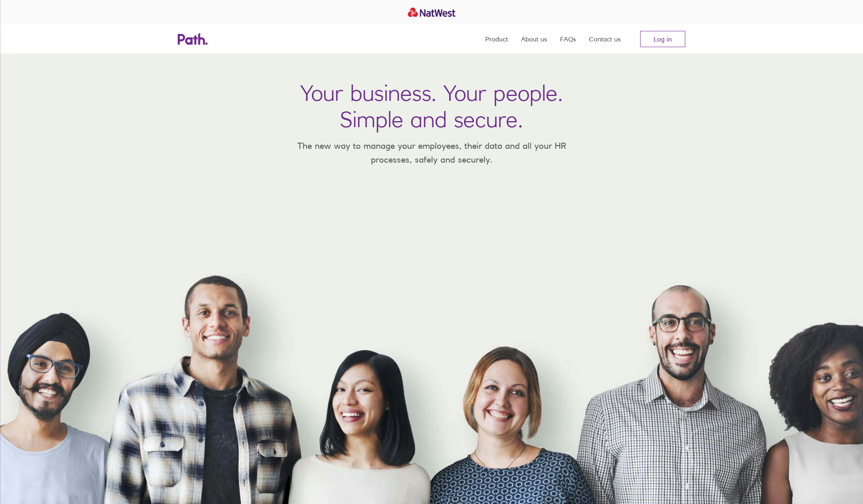 Image resolution: width=863 pixels, height=504 pixels. Describe the element at coordinates (605, 39) in the screenshot. I see `a: Contact us` at that location.